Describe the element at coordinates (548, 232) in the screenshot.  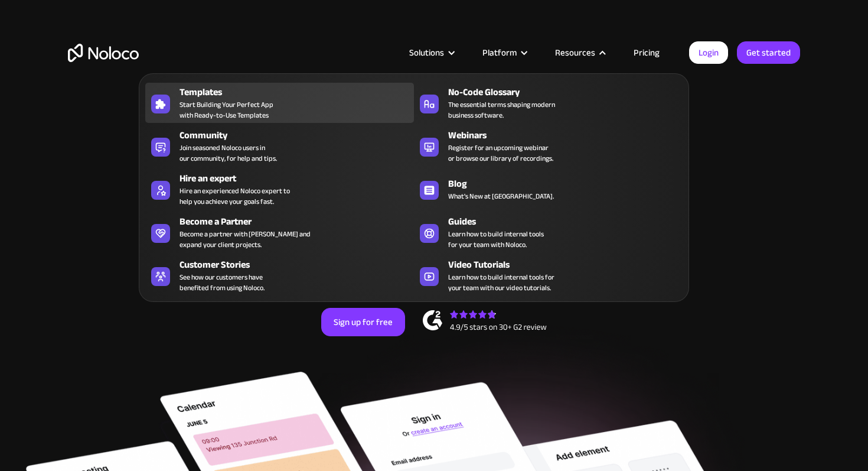
I see `a: GuidesLearn how to build internal toolsfor your team with Noloco.` at that location.